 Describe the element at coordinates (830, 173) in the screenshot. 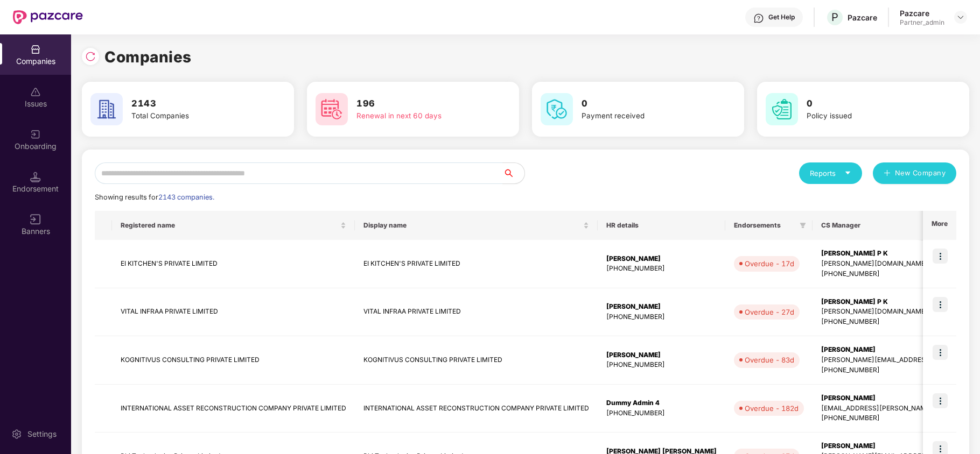

I see `div: Reports` at that location.